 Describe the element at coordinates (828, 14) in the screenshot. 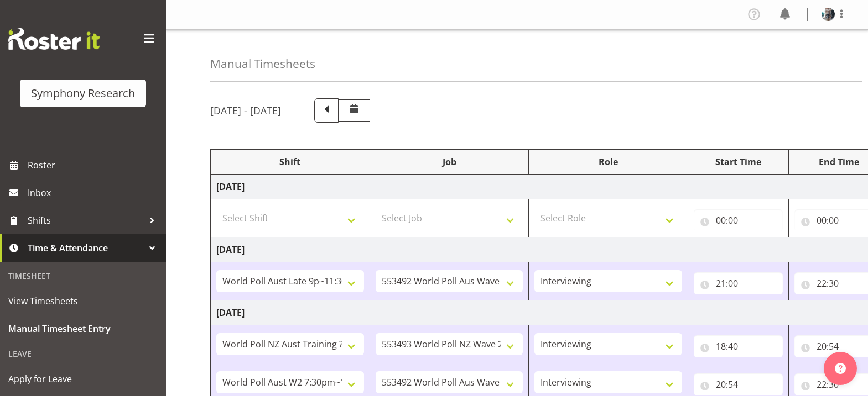

I see `img: karen-rimmer509cc44dc399f68592e3a0628bc04820.png` at that location.